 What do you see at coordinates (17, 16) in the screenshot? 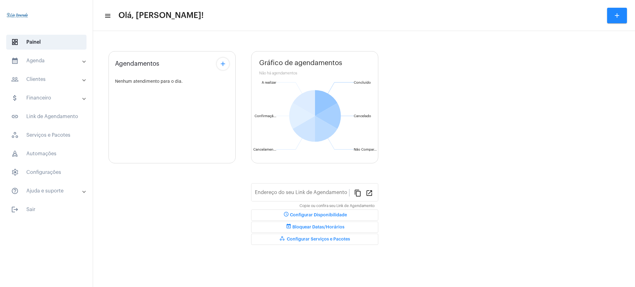
I see `img: 4c910ca3-f26c-c648-53c7-1a2041c6e520.jpg` at bounding box center [17, 16].